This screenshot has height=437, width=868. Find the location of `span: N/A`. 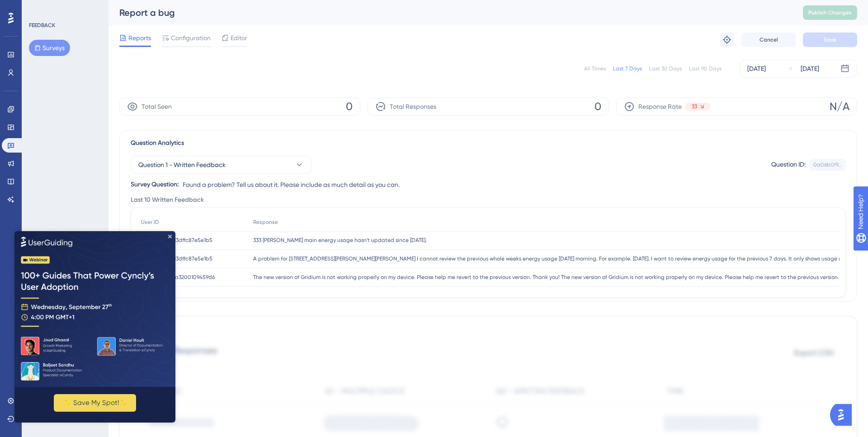

span: N/A is located at coordinates (839, 107).